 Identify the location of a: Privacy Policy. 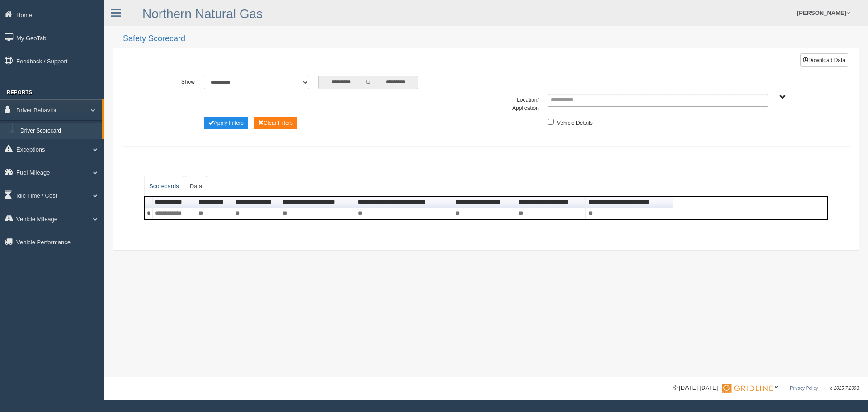
(804, 388).